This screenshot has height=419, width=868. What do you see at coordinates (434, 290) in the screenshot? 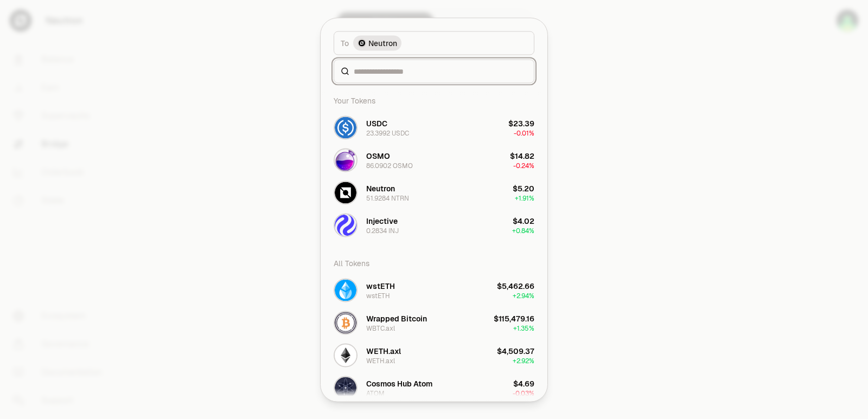
I see `button: wstETH LogowstETHwstETH$5,462.66+2.94%` at bounding box center [434, 290].